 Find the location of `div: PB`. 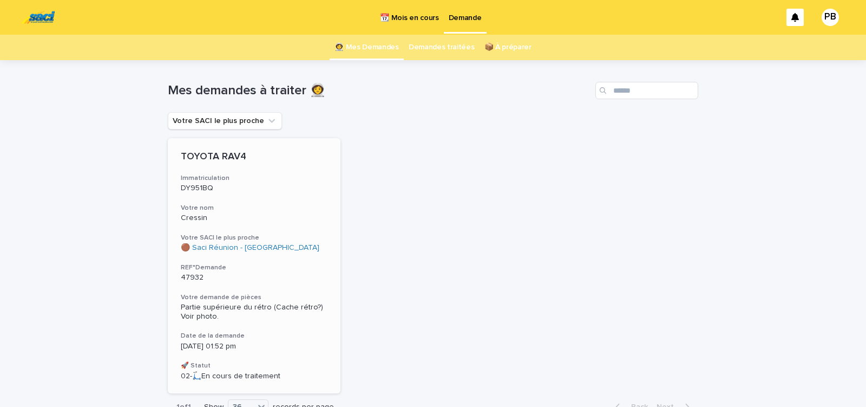

div: PB is located at coordinates (831, 17).